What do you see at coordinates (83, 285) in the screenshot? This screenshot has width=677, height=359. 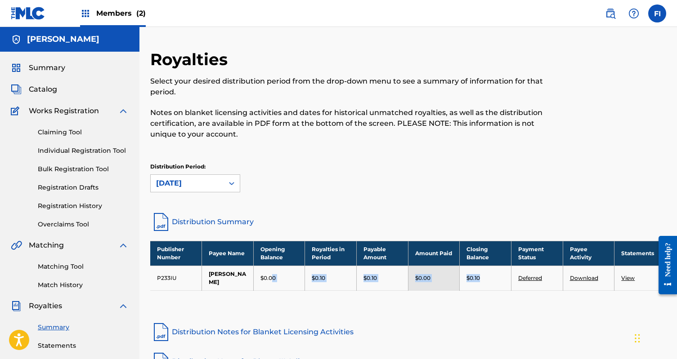 I see `a: Match History` at bounding box center [83, 285].